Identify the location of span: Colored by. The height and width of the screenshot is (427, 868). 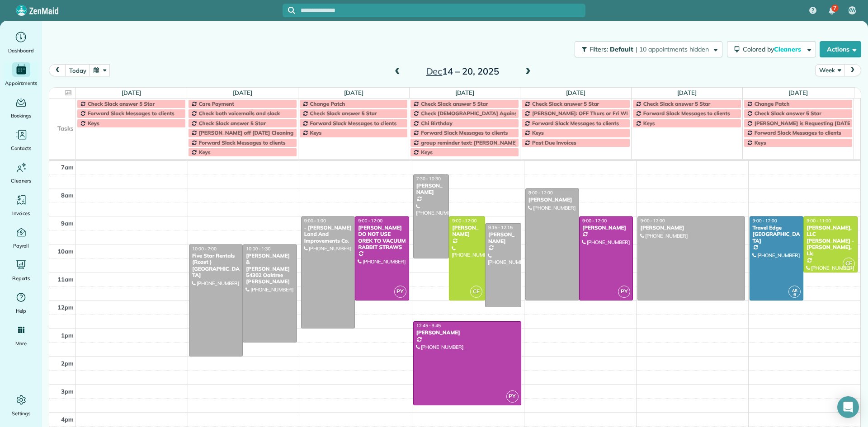
(774, 49).